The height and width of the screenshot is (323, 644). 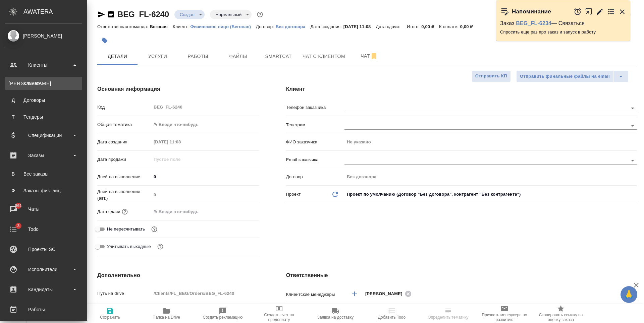 What do you see at coordinates (43, 135) in the screenshot?
I see `div: Спецификации` at bounding box center [43, 135].